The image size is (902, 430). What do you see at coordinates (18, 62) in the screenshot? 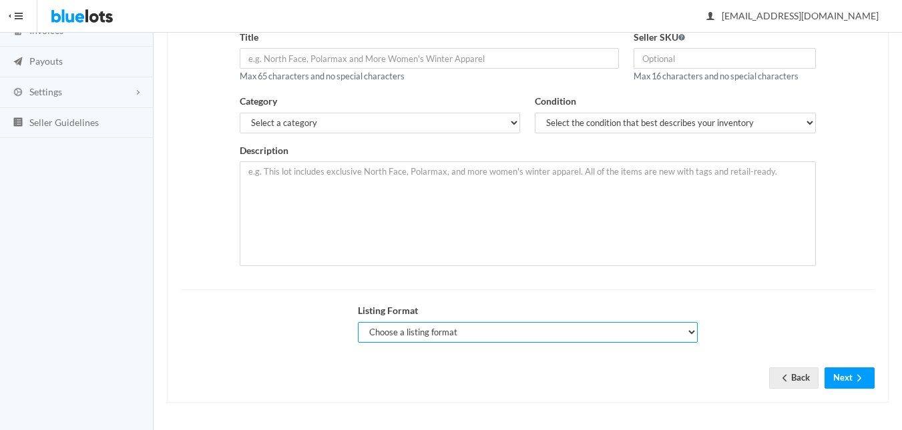
I see `ion-icon: paper plane` at bounding box center [18, 62].